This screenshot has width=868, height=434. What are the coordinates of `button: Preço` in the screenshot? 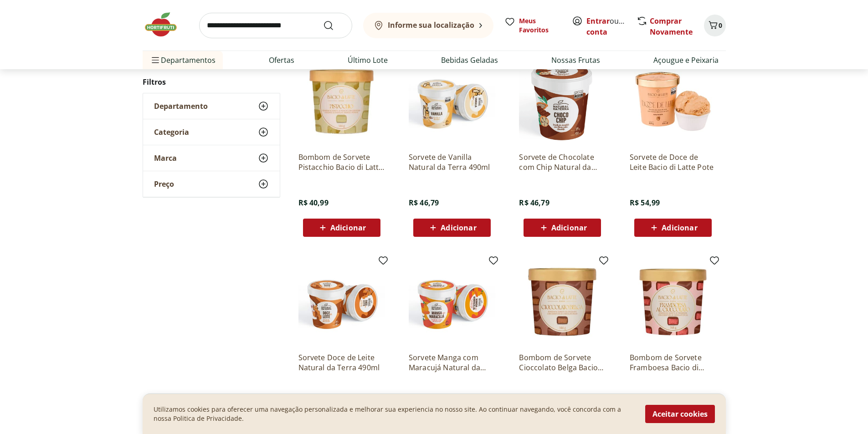 It's located at (211, 184).